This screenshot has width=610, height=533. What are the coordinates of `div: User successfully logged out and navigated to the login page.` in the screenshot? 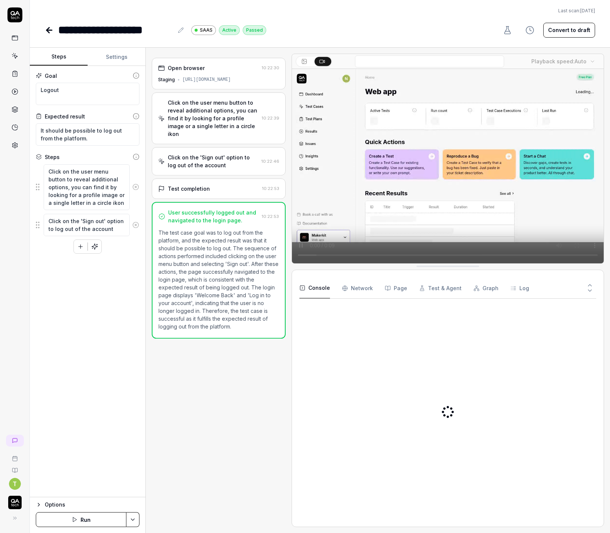 It's located at (213, 217).